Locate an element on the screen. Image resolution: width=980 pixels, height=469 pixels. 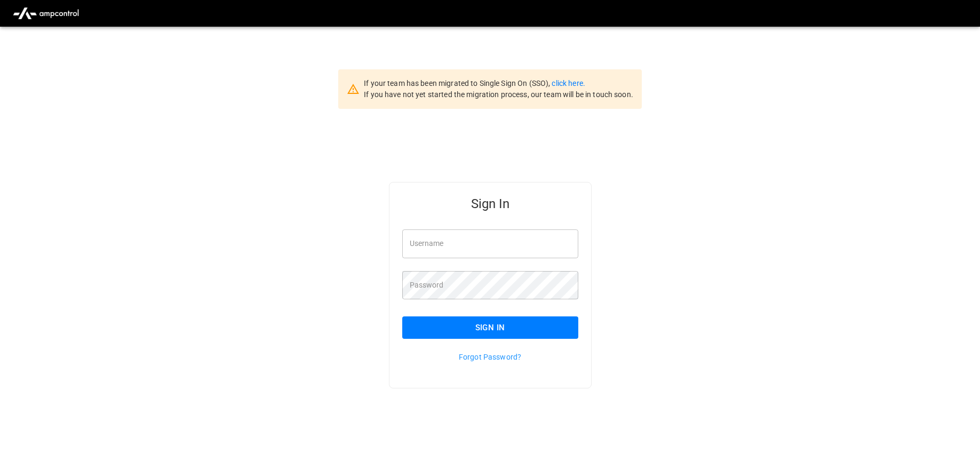
h5: Sign In is located at coordinates (490, 204).